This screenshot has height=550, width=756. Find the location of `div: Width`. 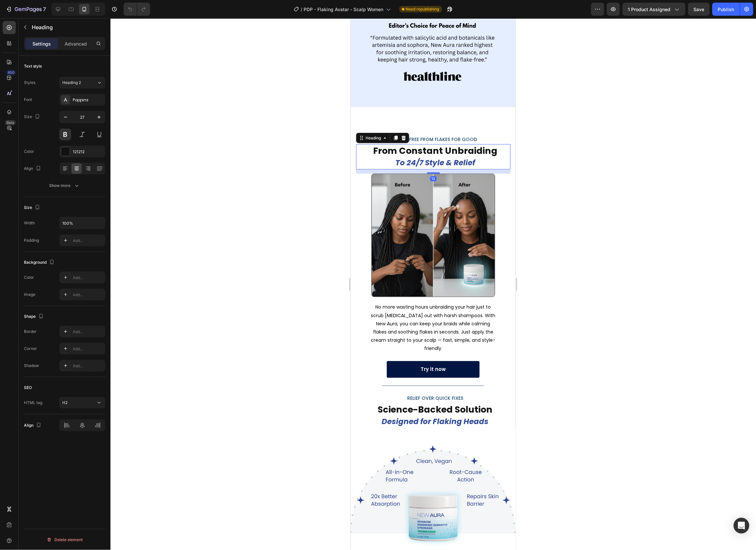

div: Width is located at coordinates (29, 223).